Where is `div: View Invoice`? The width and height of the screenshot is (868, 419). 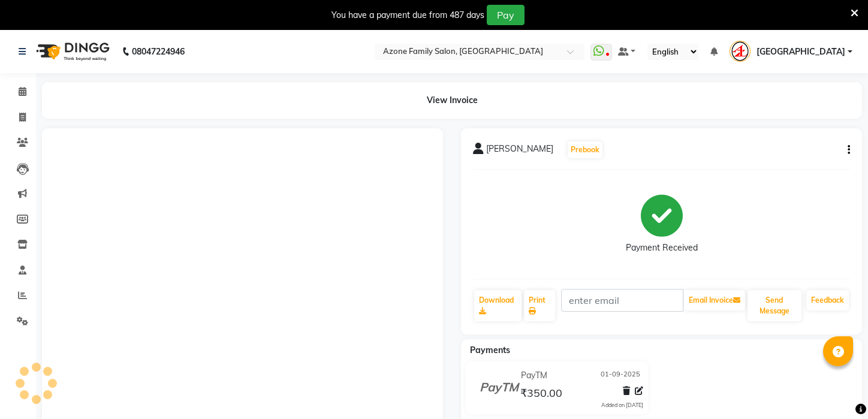 div: View Invoice is located at coordinates (452, 100).